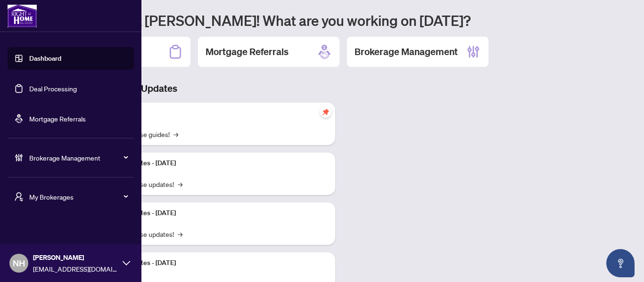 The width and height of the screenshot is (644, 282). Describe the element at coordinates (19, 197) in the screenshot. I see `span: user-switch` at that location.